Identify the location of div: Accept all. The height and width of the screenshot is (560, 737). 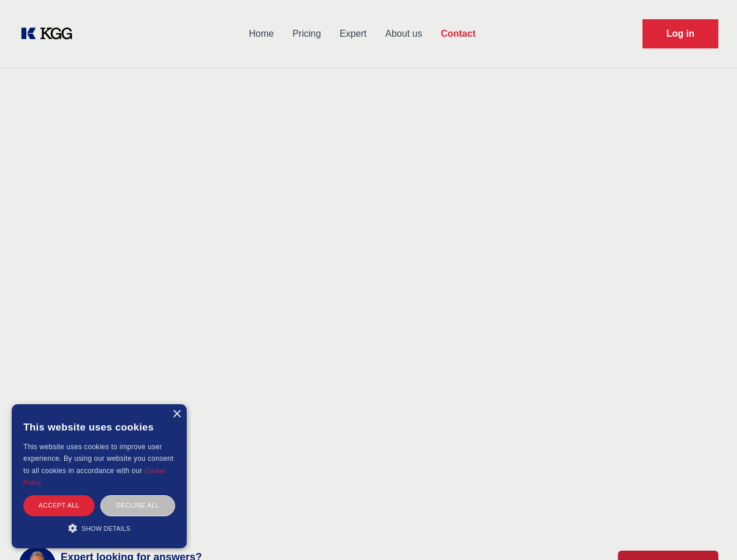
(59, 505).